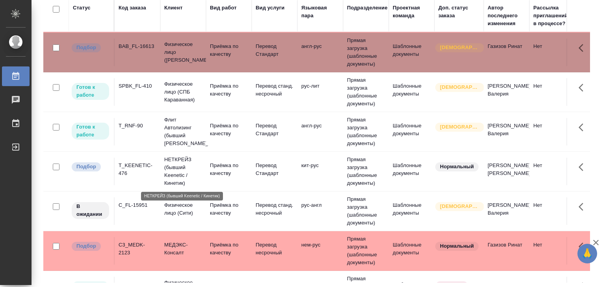 The width and height of the screenshot is (605, 287). What do you see at coordinates (320, 92) in the screenshot?
I see `td: рус-лит` at bounding box center [320, 92].